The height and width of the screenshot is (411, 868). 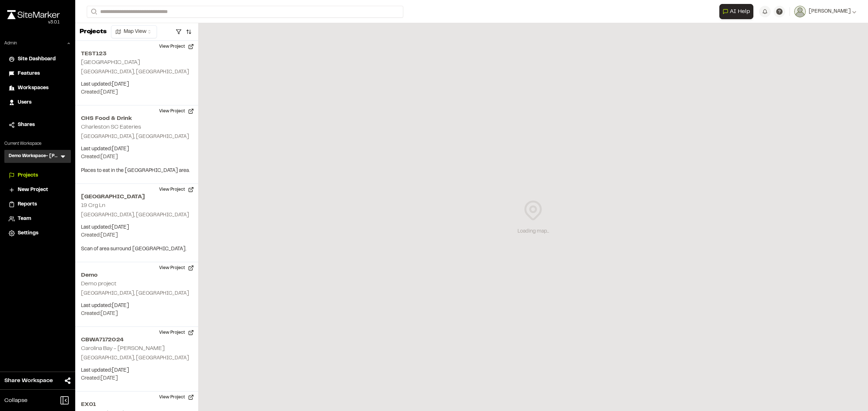 What do you see at coordinates (136, 54) in the screenshot?
I see `h2: TEST123` at bounding box center [136, 54].